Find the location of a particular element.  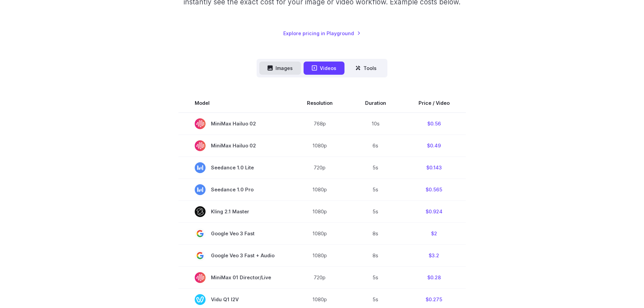

td: 10s is located at coordinates (376, 124).